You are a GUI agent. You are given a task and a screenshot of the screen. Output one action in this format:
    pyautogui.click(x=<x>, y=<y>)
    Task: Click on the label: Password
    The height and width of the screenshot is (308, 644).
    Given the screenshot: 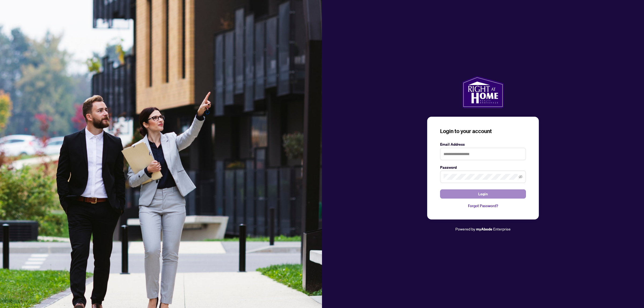 What is the action you would take?
    pyautogui.click(x=483, y=167)
    